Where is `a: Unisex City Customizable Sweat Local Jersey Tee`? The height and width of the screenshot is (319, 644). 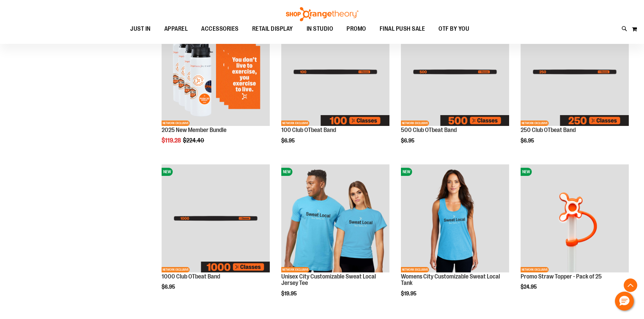 a: Unisex City Customizable Sweat Local Jersey Tee is located at coordinates (329, 280).